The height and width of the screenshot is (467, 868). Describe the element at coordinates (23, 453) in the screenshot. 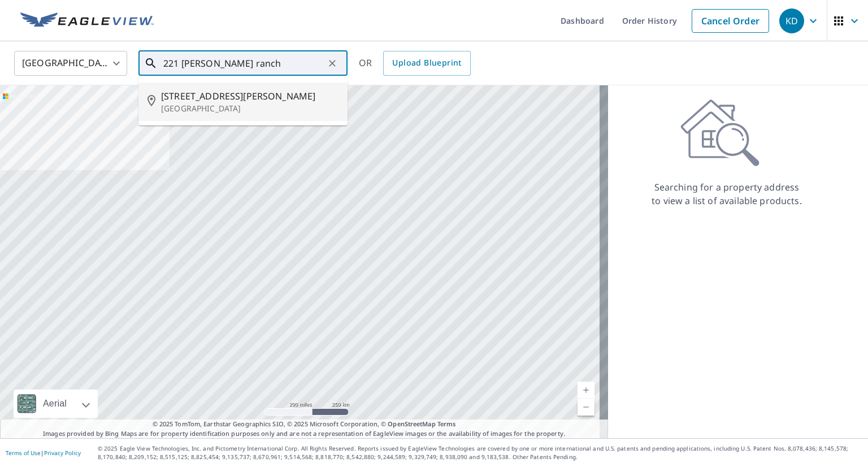

I see `a: Terms of Use` at that location.